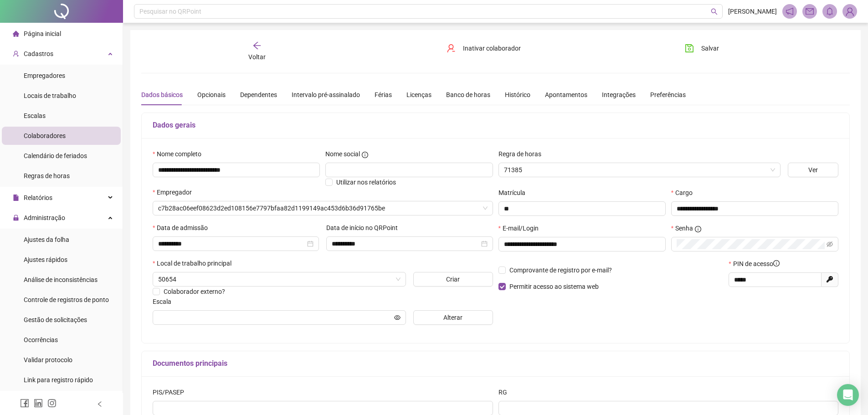 The height and width of the screenshot is (415, 868). I want to click on label: Regra de horas, so click(523, 154).